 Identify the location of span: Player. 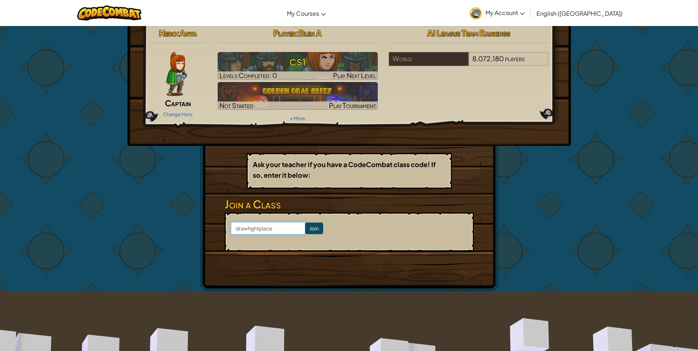
(285, 33).